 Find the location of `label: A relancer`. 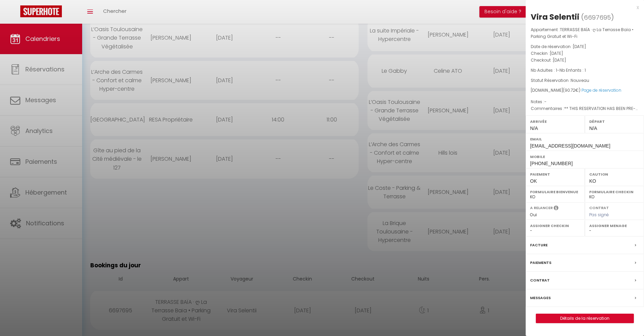

label: A relancer is located at coordinates (541, 208).